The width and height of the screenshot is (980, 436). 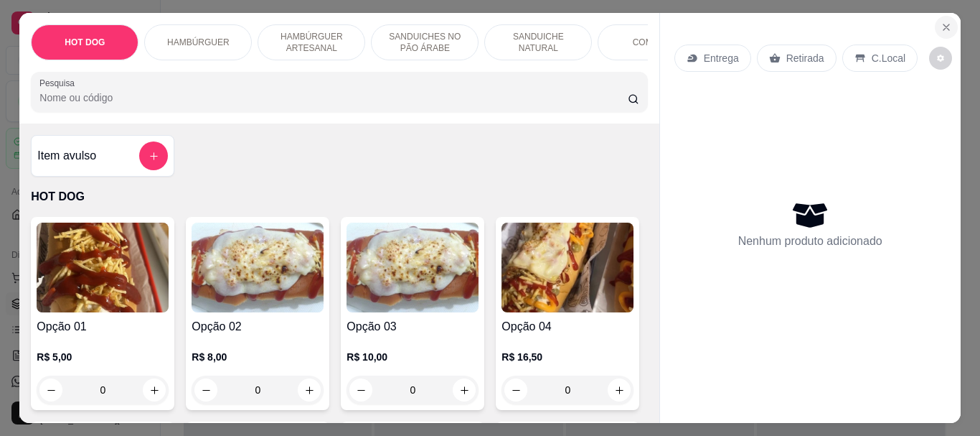 What do you see at coordinates (651, 42) in the screenshot?
I see `p: COMBOS` at bounding box center [651, 42].